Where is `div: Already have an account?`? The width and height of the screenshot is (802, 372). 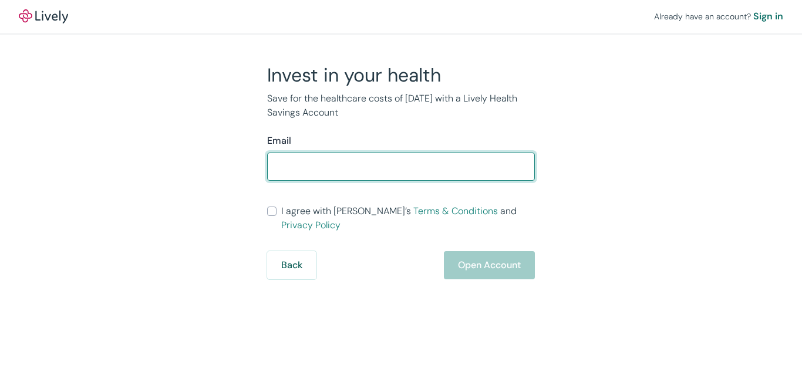 div: Already have an account? is located at coordinates (719, 16).